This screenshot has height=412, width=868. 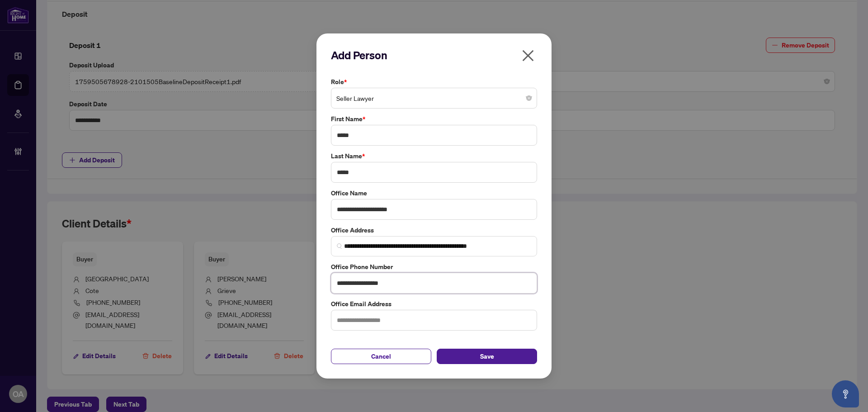 I want to click on span: Cancel, so click(x=381, y=356).